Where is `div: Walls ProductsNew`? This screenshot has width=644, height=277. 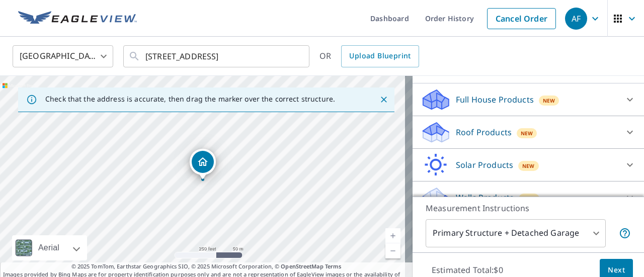
div: Walls ProductsNew is located at coordinates (529, 197).